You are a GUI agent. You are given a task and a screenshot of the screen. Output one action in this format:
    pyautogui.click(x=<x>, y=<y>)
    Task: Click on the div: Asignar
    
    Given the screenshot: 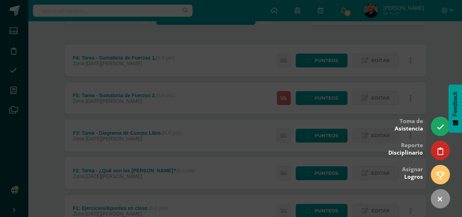 What is the action you would take?
    pyautogui.click(x=413, y=172)
    